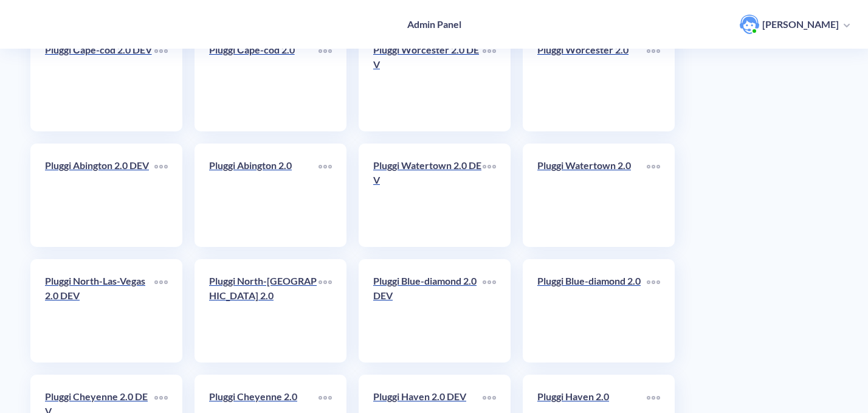 The width and height of the screenshot is (868, 413). What do you see at coordinates (264, 50) in the screenshot?
I see `p: Pluggi Сape-cod 2.0` at bounding box center [264, 50].